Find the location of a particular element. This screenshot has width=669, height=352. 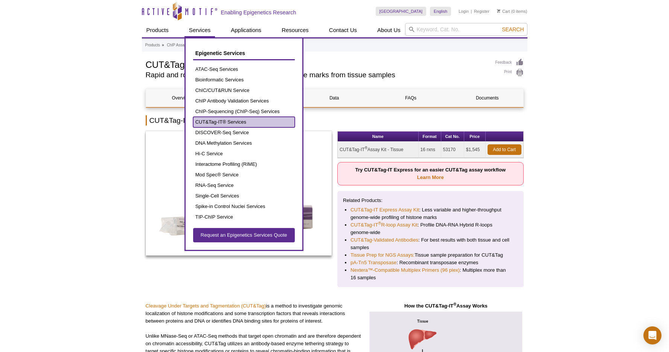

a: Add to Cart is located at coordinates (505, 150).